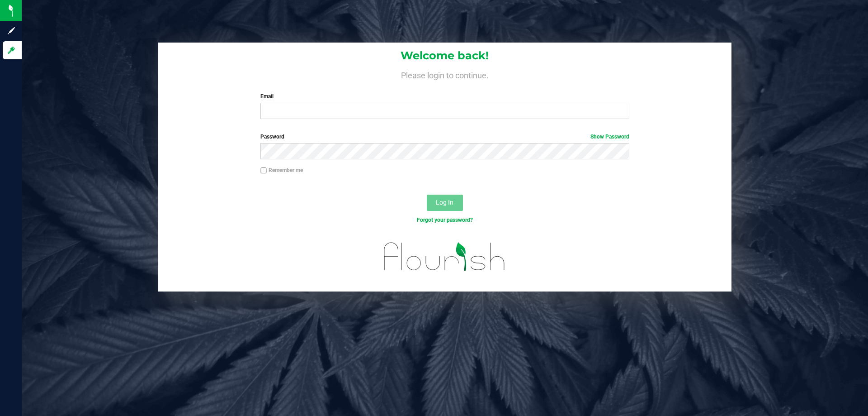 The height and width of the screenshot is (416, 868). Describe the element at coordinates (264, 171) in the screenshot. I see `input: Remember me` at that location.